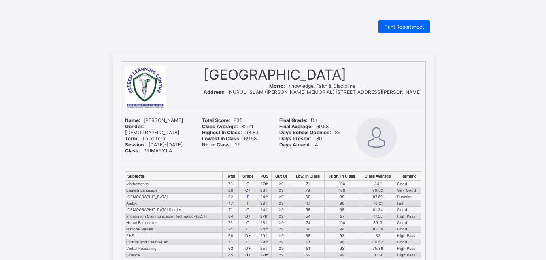  What do you see at coordinates (133, 120) in the screenshot?
I see `b: Name:` at bounding box center [133, 120].